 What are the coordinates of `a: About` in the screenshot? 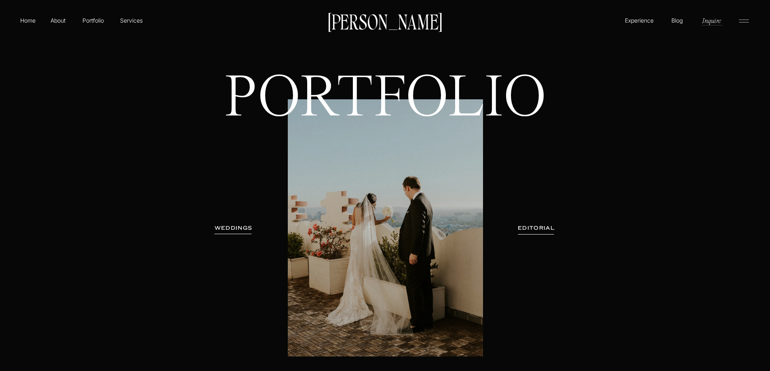 It's located at (58, 20).